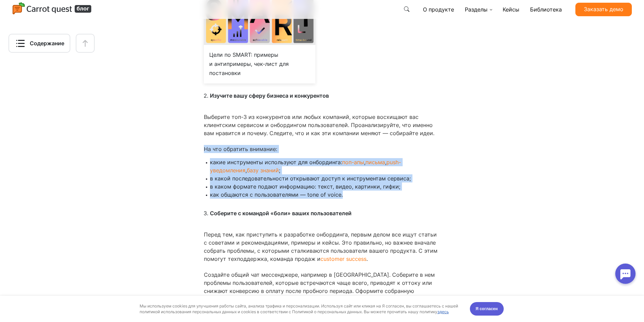  What do you see at coordinates (280, 214) in the screenshot?
I see `strong: Соберите с командой «боли» ваших пользователей` at bounding box center [280, 214].